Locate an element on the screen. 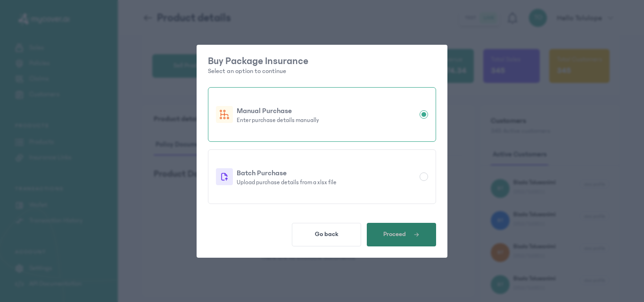 The width and height of the screenshot is (644, 302). p: Enter purchase details manually is located at coordinates (326, 120).